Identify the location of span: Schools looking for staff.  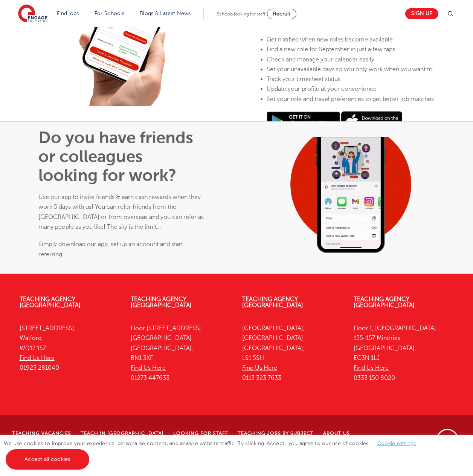
(241, 14).